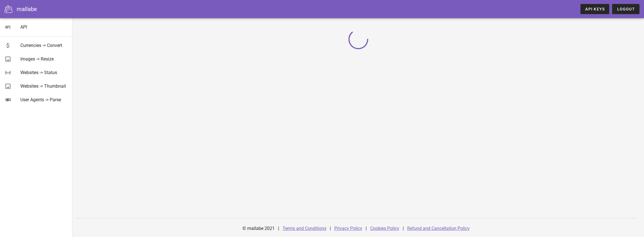 This screenshot has height=237, width=644. I want to click on a: Terms and Conditions, so click(304, 228).